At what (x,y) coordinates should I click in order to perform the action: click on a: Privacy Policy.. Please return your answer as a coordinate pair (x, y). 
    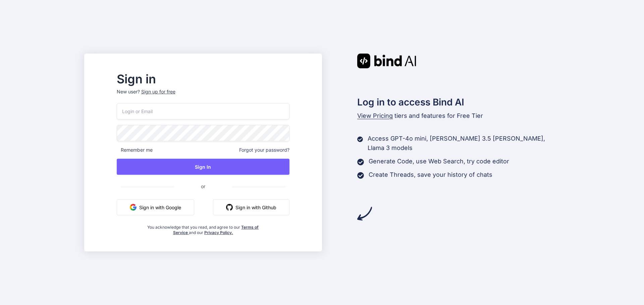
    Looking at the image, I should click on (219, 233).